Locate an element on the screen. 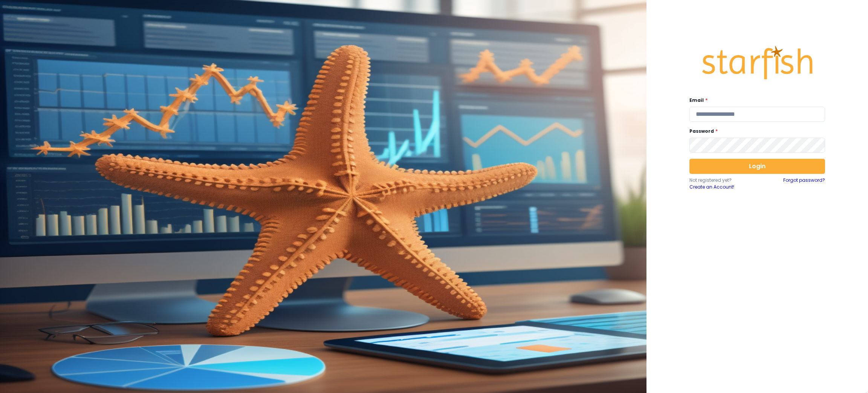 This screenshot has height=393, width=868. button: Login is located at coordinates (757, 166).